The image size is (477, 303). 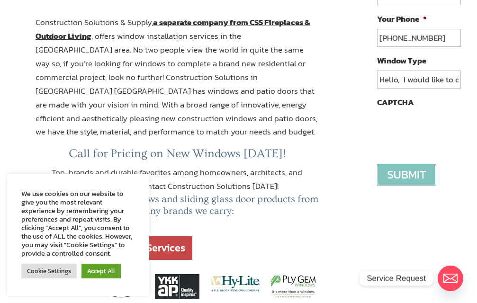 I want to click on h4: Click below to view windows and sliding glass door products from the many brands we carry:, so click(x=177, y=208).